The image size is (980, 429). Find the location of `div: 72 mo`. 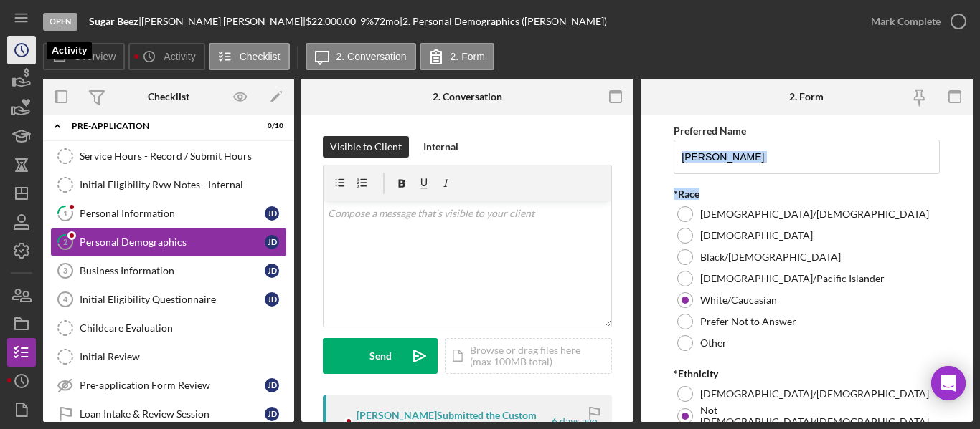

div: 72 mo is located at coordinates (387, 22).